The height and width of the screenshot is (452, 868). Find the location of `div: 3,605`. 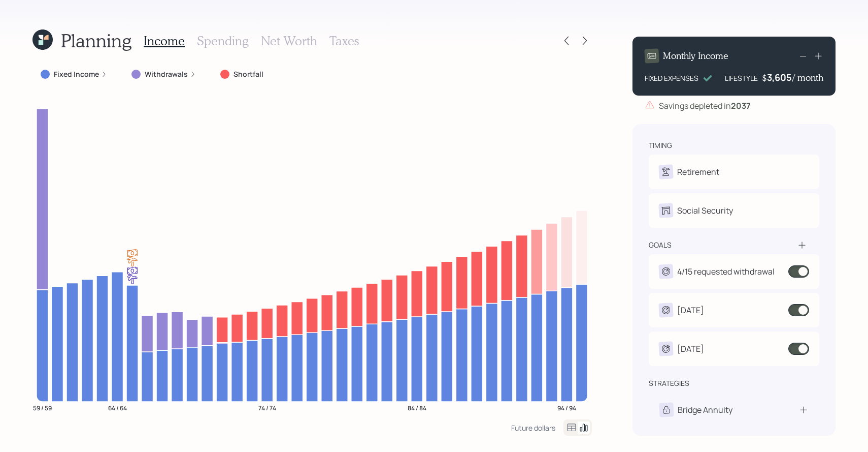

div: 3,605 is located at coordinates (780, 77).